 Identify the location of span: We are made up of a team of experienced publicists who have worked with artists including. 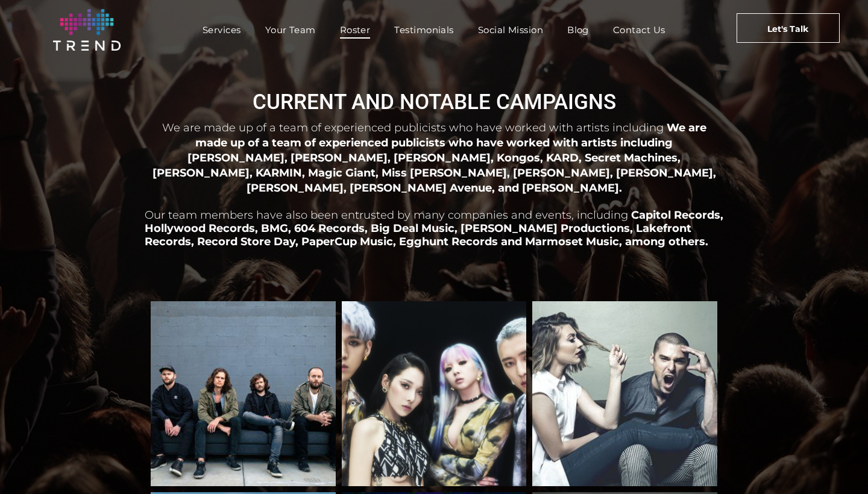
(413, 128).